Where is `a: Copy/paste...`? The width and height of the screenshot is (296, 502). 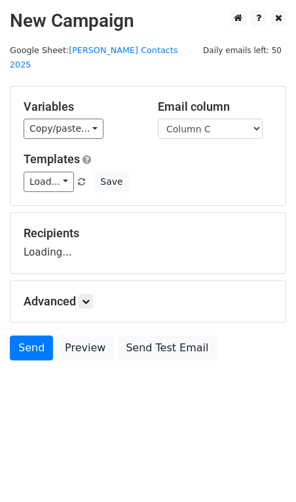 a: Copy/paste... is located at coordinates (64, 128).